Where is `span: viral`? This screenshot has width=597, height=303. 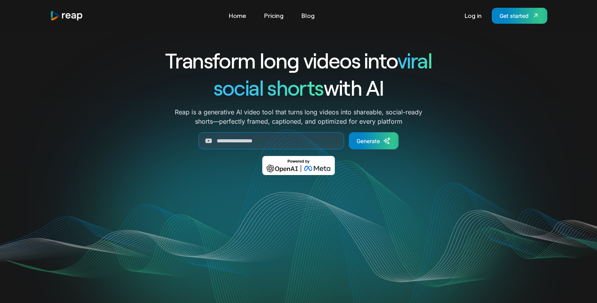 span: viral is located at coordinates (415, 60).